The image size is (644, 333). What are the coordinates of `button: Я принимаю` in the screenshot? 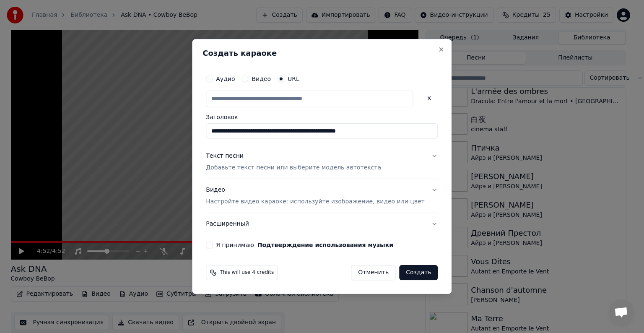 It's located at (325, 245).